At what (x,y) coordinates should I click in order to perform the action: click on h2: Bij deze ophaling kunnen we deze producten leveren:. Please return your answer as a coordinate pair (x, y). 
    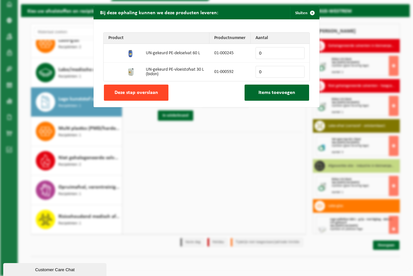
    Looking at the image, I should click on (159, 13).